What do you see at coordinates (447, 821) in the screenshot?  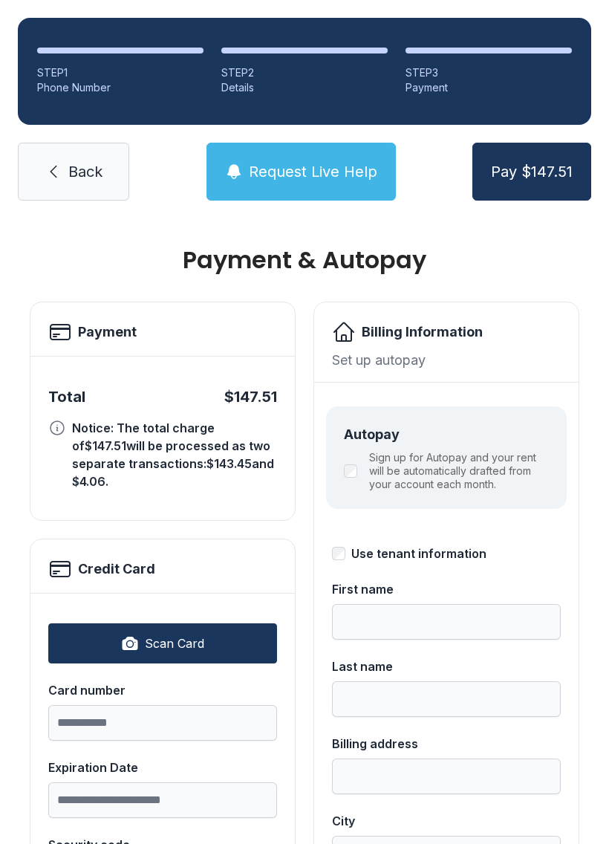 I see `div: City` at bounding box center [447, 821].